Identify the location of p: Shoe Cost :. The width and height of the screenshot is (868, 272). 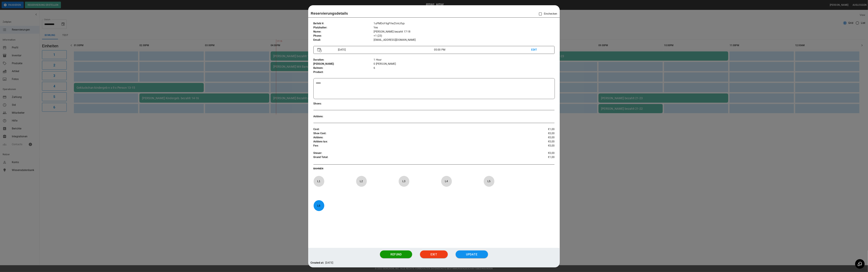
(414, 134).